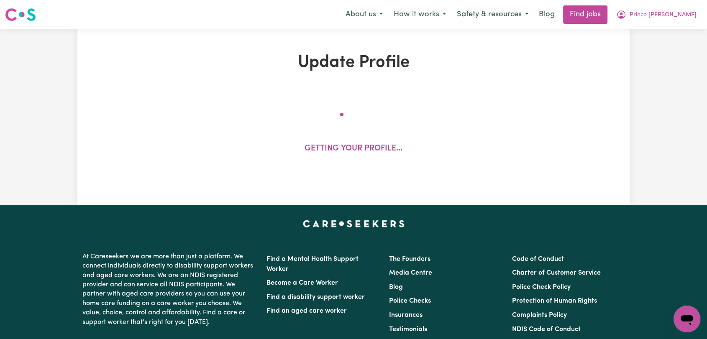  I want to click on a: Find an aged care worker, so click(307, 311).